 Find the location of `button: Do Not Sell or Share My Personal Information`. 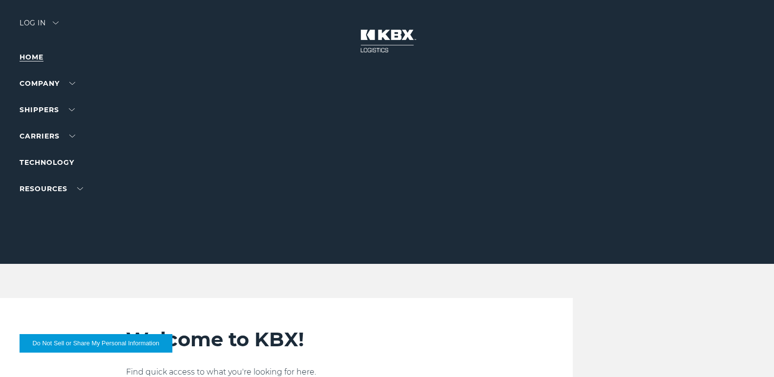

button: Do Not Sell or Share My Personal Information is located at coordinates (96, 344).